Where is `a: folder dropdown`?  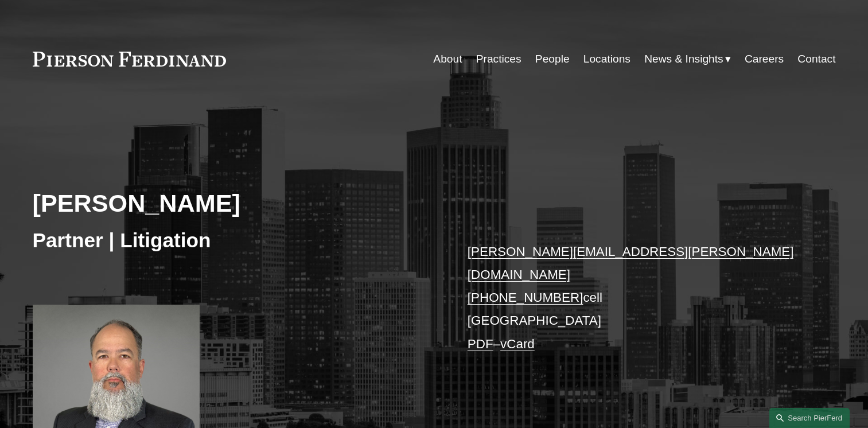 a: folder dropdown is located at coordinates (687, 59).